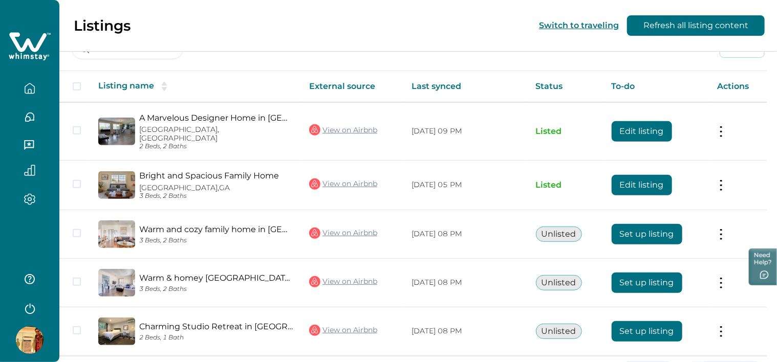 This screenshot has width=777, height=362. What do you see at coordinates (102, 26) in the screenshot?
I see `p: Listings` at bounding box center [102, 26].